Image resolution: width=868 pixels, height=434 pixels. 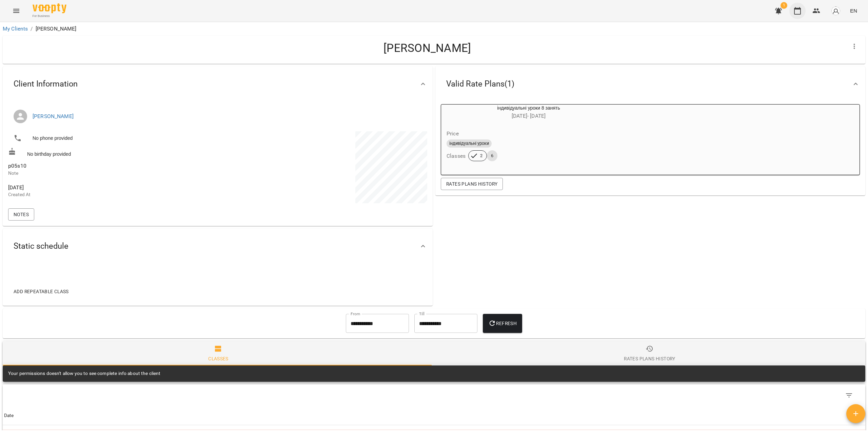 I want to click on div: Classes, so click(x=218, y=359).